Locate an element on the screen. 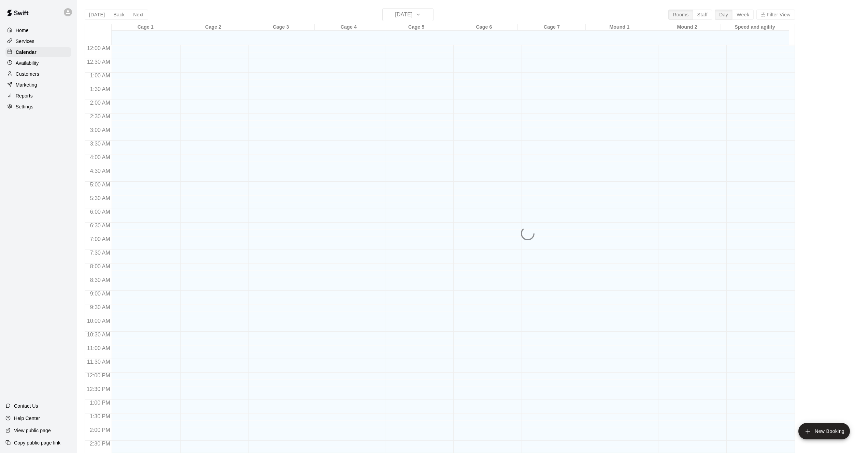  span: 2:00 PM is located at coordinates (100, 430).